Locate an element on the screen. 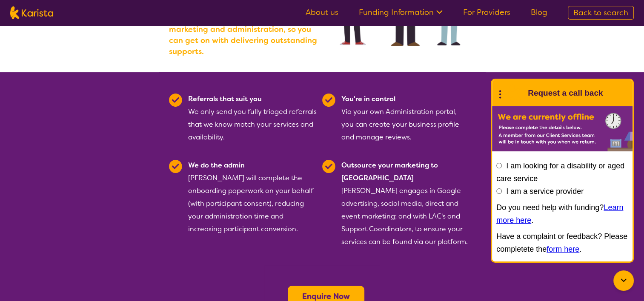  label: I am looking for a disability or aged care service is located at coordinates (560, 172).